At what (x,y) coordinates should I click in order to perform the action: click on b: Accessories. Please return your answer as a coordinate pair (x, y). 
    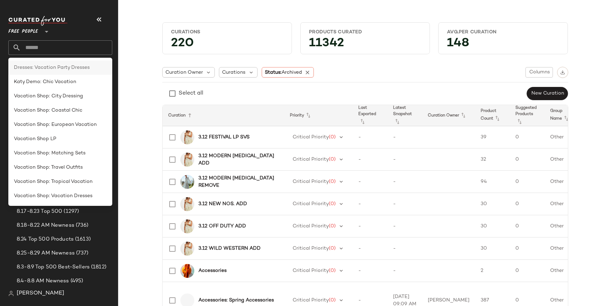
    Looking at the image, I should click on (212, 271).